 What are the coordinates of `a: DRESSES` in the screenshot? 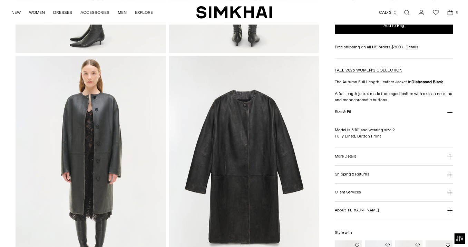 It's located at (62, 12).